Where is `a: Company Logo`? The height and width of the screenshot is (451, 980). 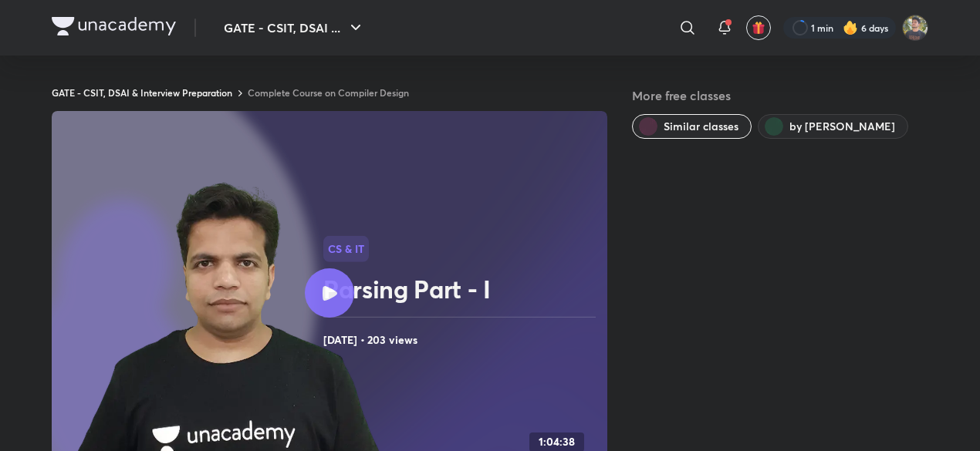 a: Company Logo is located at coordinates (114, 28).